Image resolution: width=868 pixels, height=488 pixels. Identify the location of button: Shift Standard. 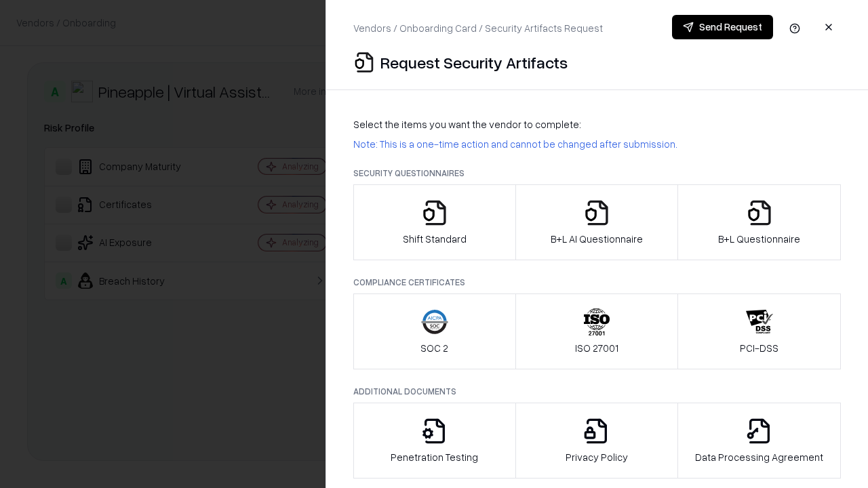
(434, 222).